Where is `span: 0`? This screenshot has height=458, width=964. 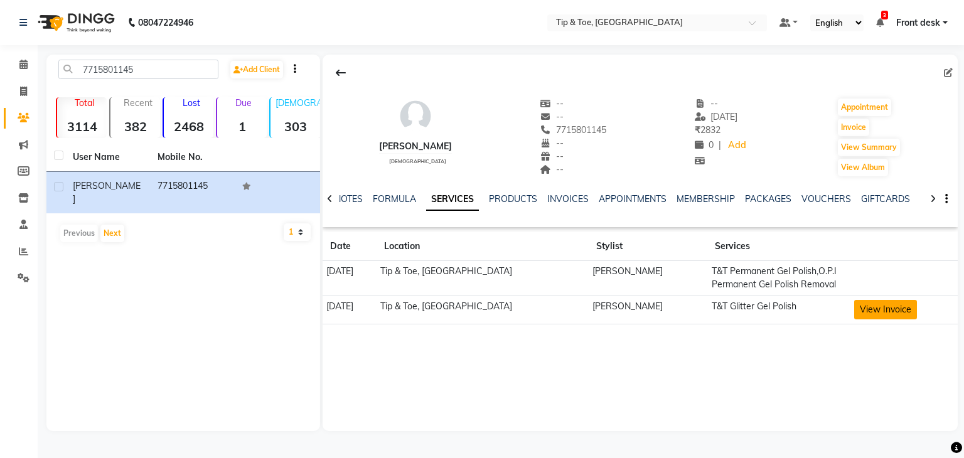
span: 0 is located at coordinates (704, 145).